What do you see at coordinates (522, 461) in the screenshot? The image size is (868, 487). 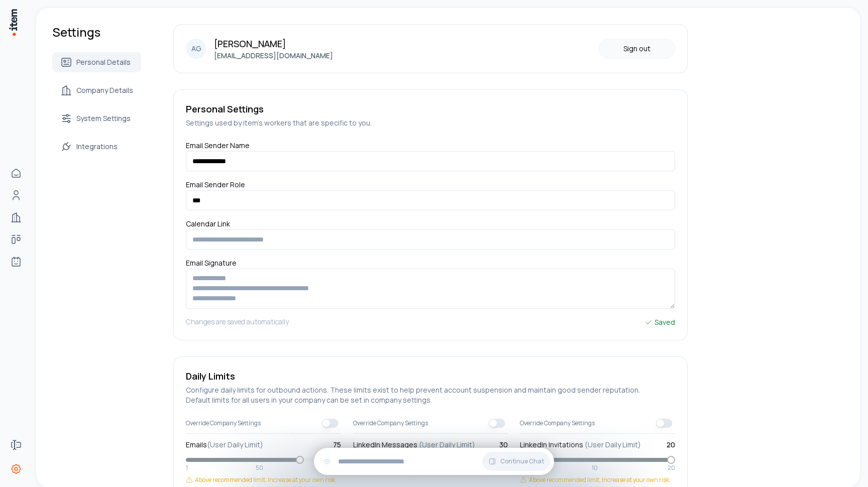 I see `span: Continue Chat` at bounding box center [522, 461].